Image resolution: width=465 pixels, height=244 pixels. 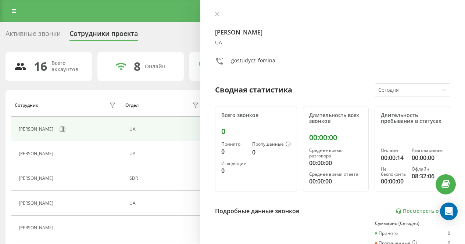 I want to click on div: Длительность пребывания в статусах, so click(x=412, y=119).